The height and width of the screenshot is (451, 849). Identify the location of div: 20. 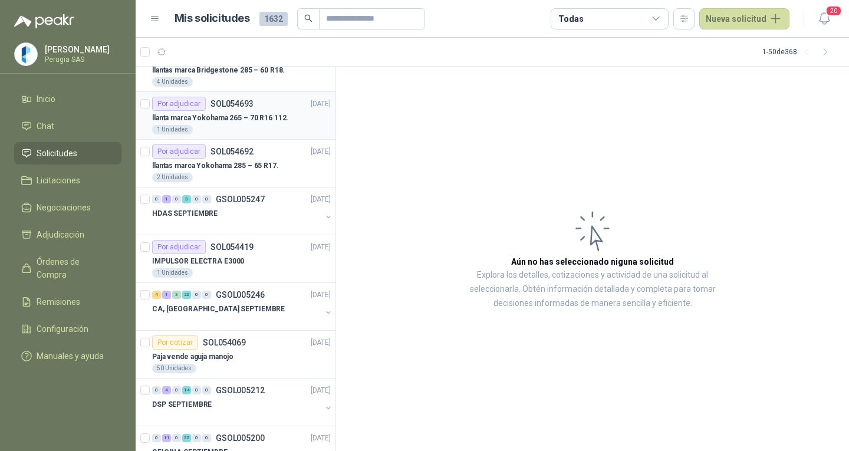
(186, 295).